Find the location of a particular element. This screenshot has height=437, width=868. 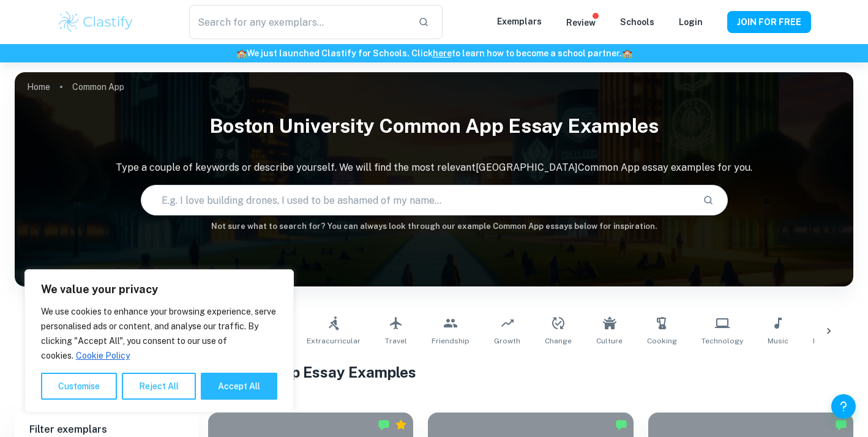

button: Search is located at coordinates (708, 200).